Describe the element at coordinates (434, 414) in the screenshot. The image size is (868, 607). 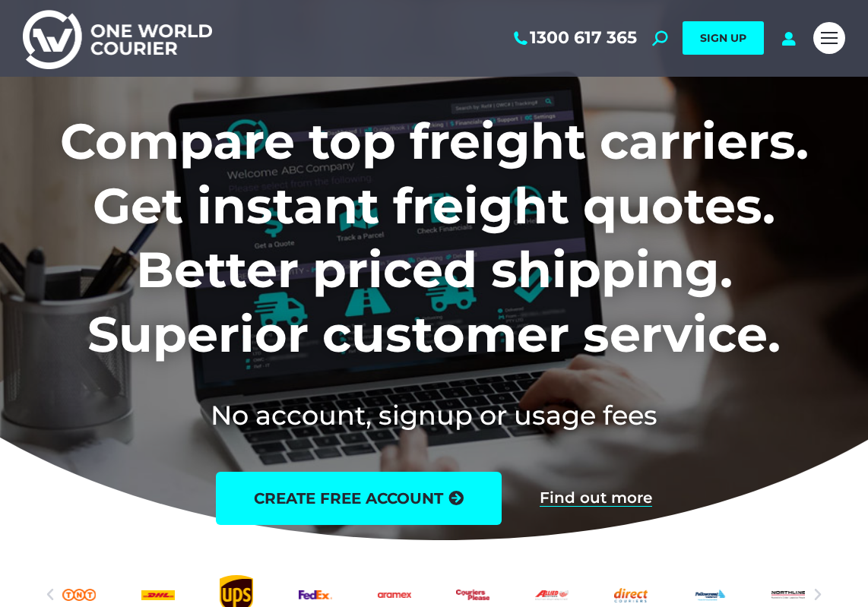
I see `h2: No account, signup or usage fees` at that location.